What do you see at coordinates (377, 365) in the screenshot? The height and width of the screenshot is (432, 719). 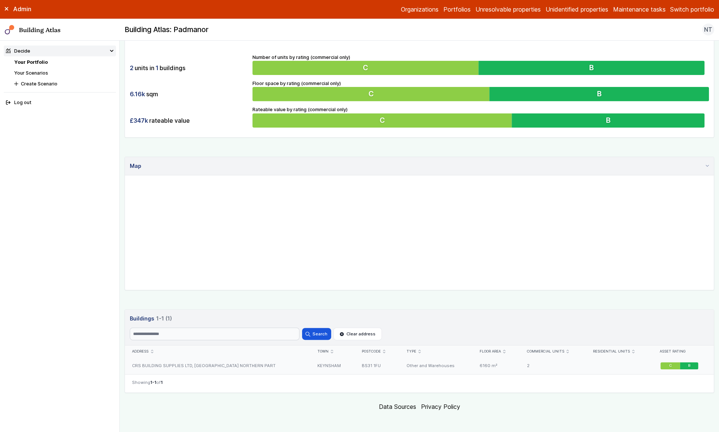 I see `div: BS31 1FU` at bounding box center [377, 365].